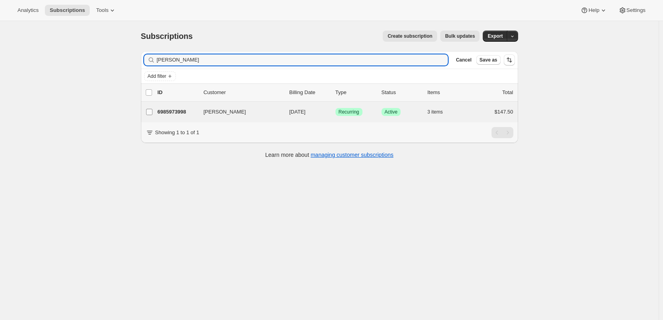  Describe the element at coordinates (309, 93) in the screenshot. I see `p: Billing Date` at that location.